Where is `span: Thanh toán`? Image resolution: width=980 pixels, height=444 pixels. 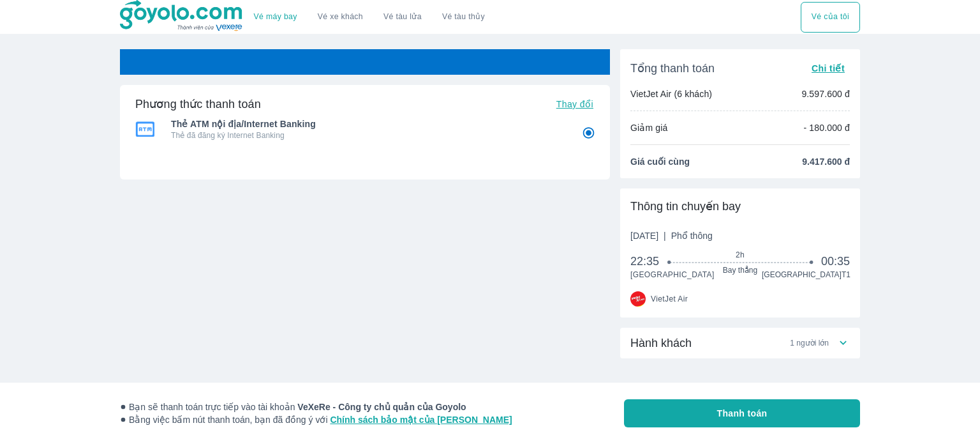
span: Thanh toán is located at coordinates (742, 413).